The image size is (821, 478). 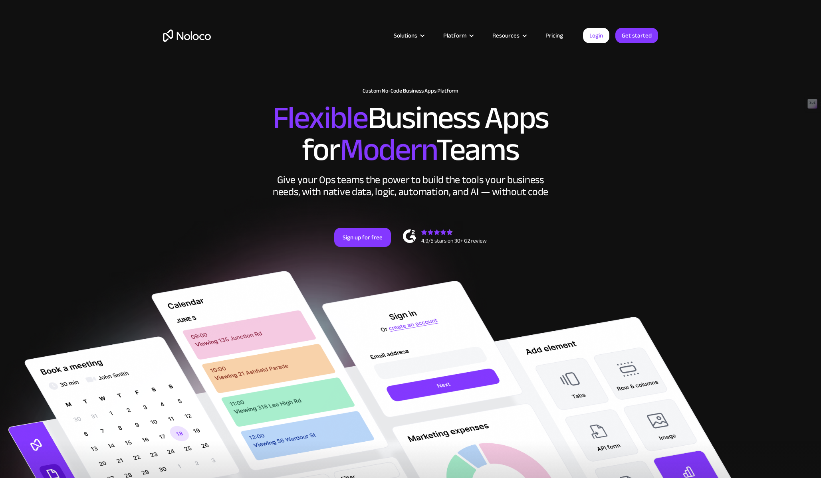 I want to click on h1: Custom No-Code Business Apps Platform, so click(x=411, y=91).